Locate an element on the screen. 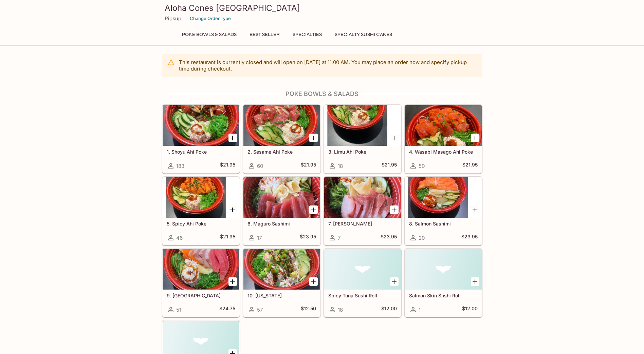 Image resolution: width=644 pixels, height=354 pixels. button: Add 6. Maguro Sashimi is located at coordinates (313, 209).